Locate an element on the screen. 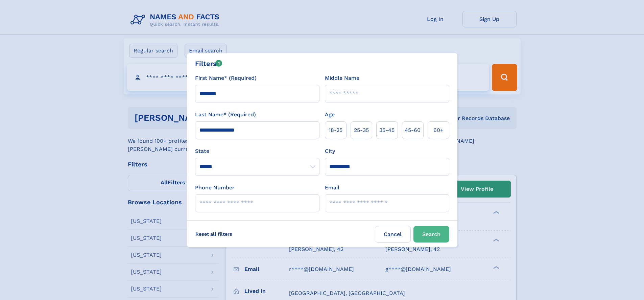 This screenshot has width=644, height=300. label: Cancel is located at coordinates (393, 234).